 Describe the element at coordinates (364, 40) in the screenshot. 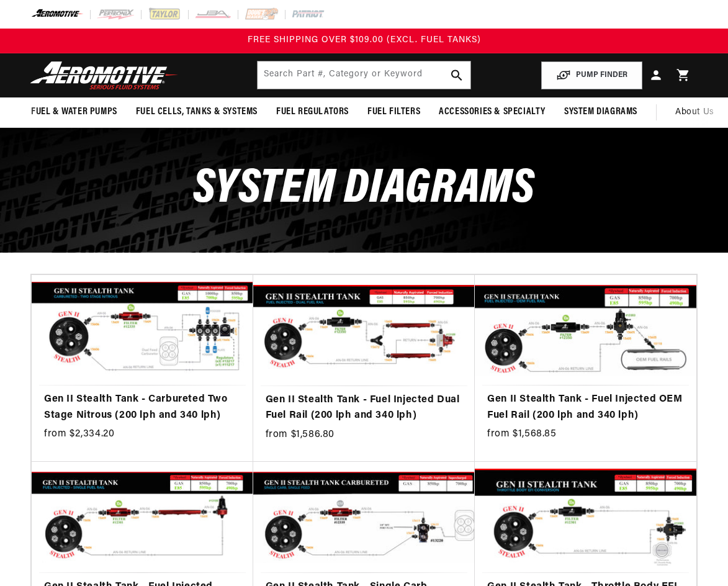

I see `span: FREE SHIPPING OVER $109.00 (EXCL. FUEL TANKS)` at that location.